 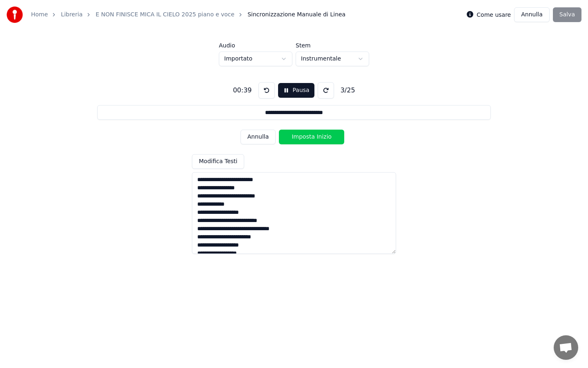 What do you see at coordinates (242, 90) in the screenshot?
I see `div: 00:39` at bounding box center [242, 90].